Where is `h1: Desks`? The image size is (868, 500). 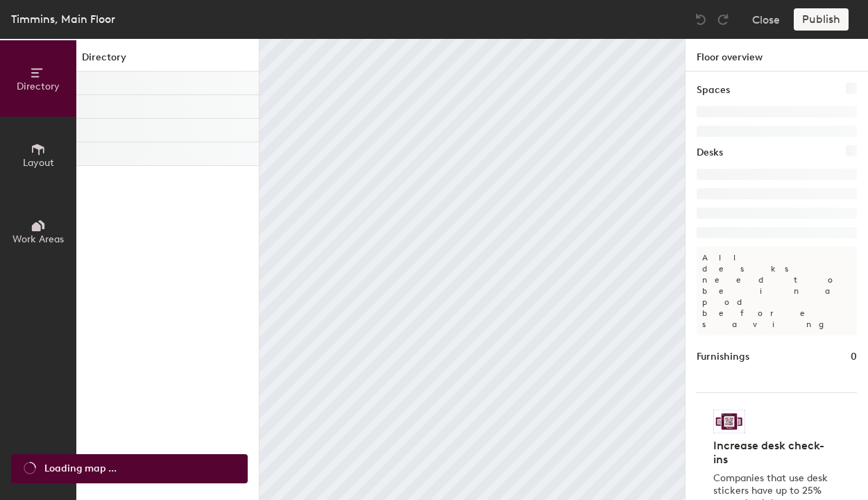 h1: Desks is located at coordinates (710, 153).